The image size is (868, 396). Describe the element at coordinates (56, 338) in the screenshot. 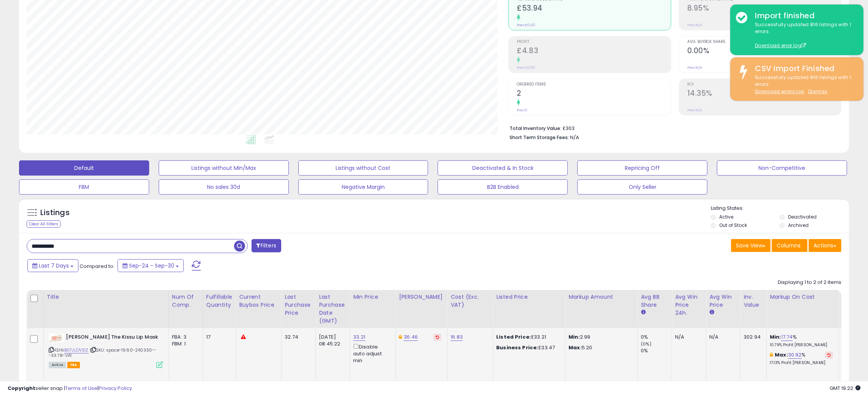

I see `img: 217UYjA84BL._SL40_.jpg` at that location.